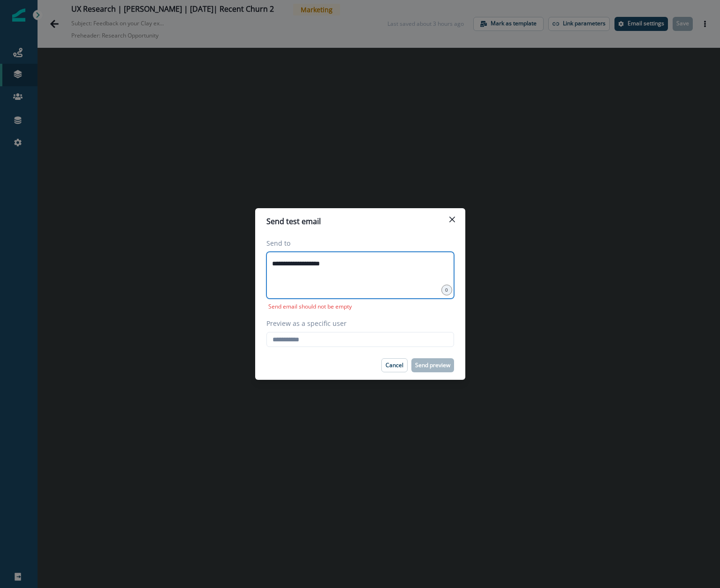 This screenshot has width=720, height=588. What do you see at coordinates (446, 290) in the screenshot?
I see `div: 0` at bounding box center [446, 290].